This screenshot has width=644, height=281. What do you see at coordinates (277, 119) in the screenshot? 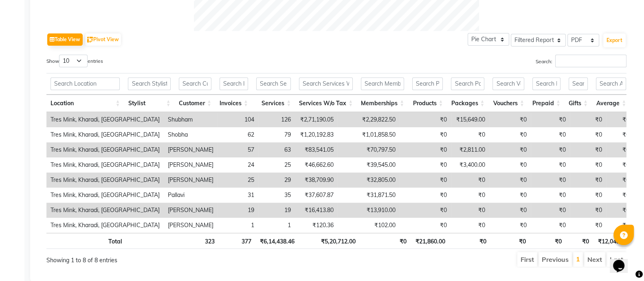
I see `td: 126` at bounding box center [277, 119].